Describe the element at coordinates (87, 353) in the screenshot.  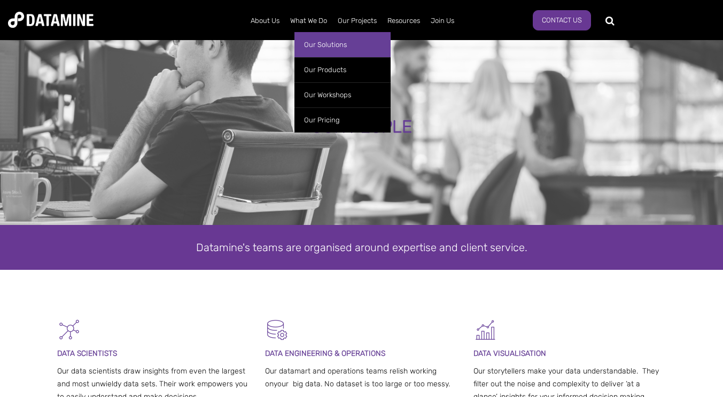
I see `span: DATA SCIENTISTS` at that location.